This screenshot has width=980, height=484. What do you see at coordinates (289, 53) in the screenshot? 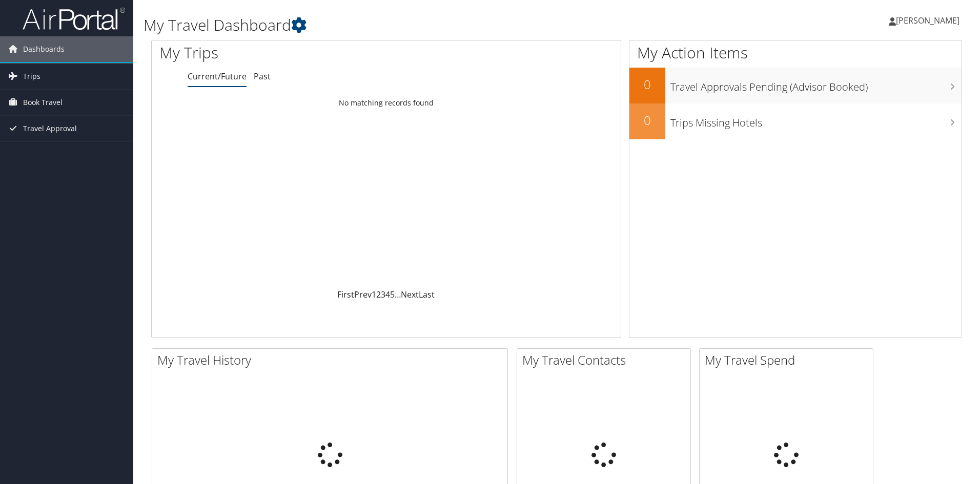
I see `h1: My Trips` at bounding box center [289, 53].